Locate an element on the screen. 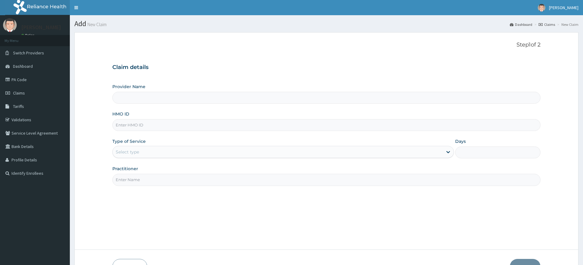 The height and width of the screenshot is (265, 583). div: Select type is located at coordinates (127, 152).